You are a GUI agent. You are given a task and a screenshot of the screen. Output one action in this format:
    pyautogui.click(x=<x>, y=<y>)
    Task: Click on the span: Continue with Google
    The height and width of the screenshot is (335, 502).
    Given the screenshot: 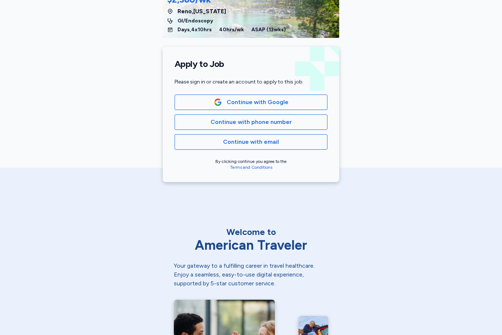 What is the action you would take?
    pyautogui.click(x=258, y=102)
    